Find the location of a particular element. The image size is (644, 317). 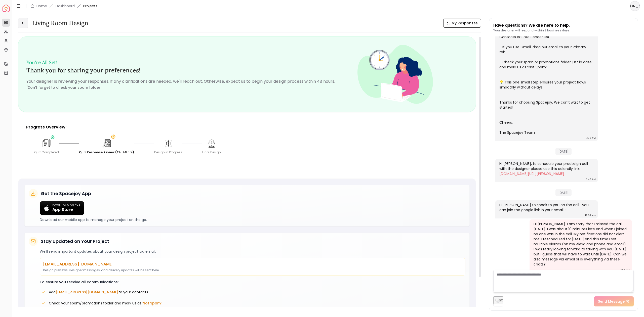

span: Add to your contacts is located at coordinates (98, 292).